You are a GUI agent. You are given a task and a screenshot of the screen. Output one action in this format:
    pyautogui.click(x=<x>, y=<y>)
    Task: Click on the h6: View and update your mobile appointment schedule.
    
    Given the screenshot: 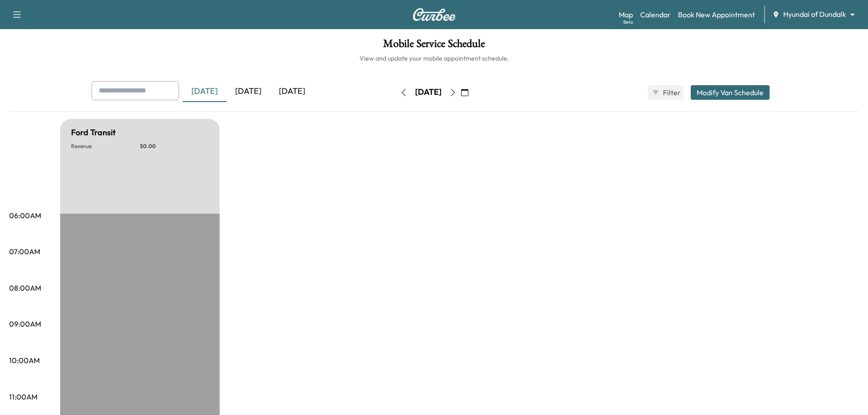 What is the action you would take?
    pyautogui.click(x=434, y=58)
    